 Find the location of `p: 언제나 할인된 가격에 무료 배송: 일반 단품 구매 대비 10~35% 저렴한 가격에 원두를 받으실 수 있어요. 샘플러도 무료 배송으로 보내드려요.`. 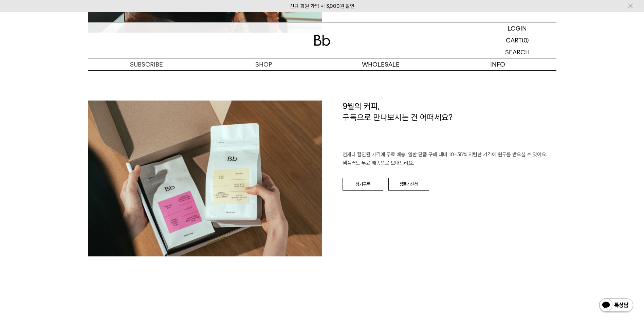

p: 언제나 할인된 가격에 무료 배송: 일반 단품 구매 대비 10~35% 저렴한 가격에 원두를 받으실 수 있어요. 샘플러도 무료 배송으로 보내드려요. is located at coordinates (450, 159).